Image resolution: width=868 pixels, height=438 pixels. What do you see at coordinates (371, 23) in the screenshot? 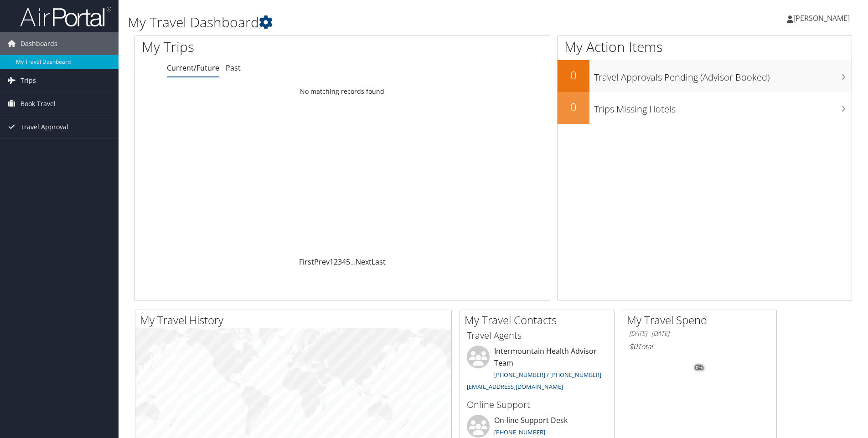
I see `h1: My Travel Dashboard` at bounding box center [371, 23].